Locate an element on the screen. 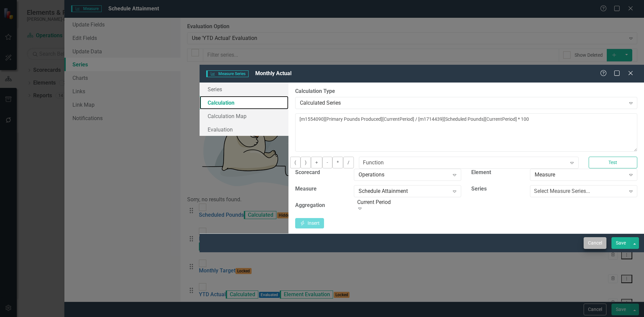 The image size is (644, 317). label: Series is located at coordinates (479, 189).